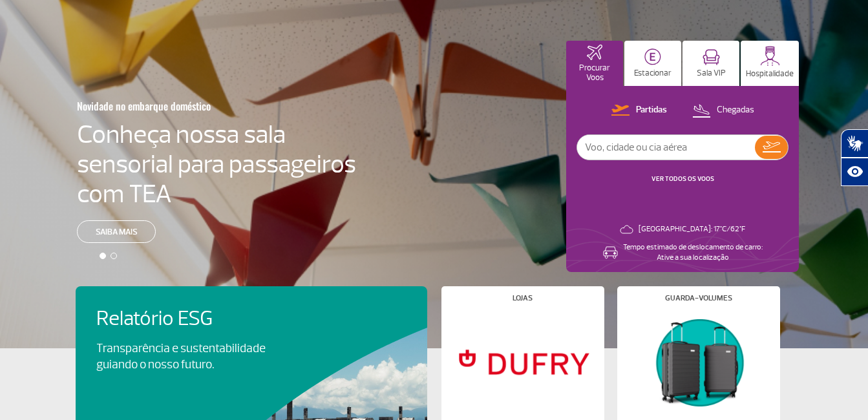 Image resolution: width=868 pixels, height=420 pixels. I want to click on img: carParkingHome.svg, so click(653, 57).